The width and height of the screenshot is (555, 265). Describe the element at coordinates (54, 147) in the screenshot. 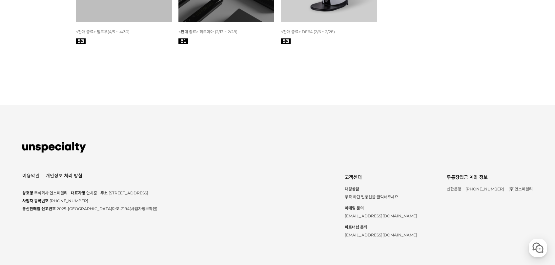

I see `img: 언스페셜티 몰` at that location.